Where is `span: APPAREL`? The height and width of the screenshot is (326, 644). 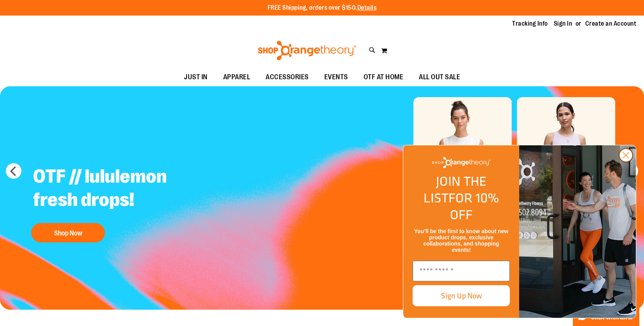
span: APPAREL is located at coordinates (237, 77).